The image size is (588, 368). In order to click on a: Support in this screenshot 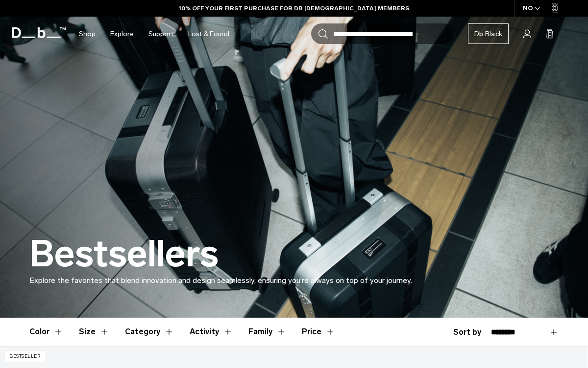, I will do `click(161, 33)`.